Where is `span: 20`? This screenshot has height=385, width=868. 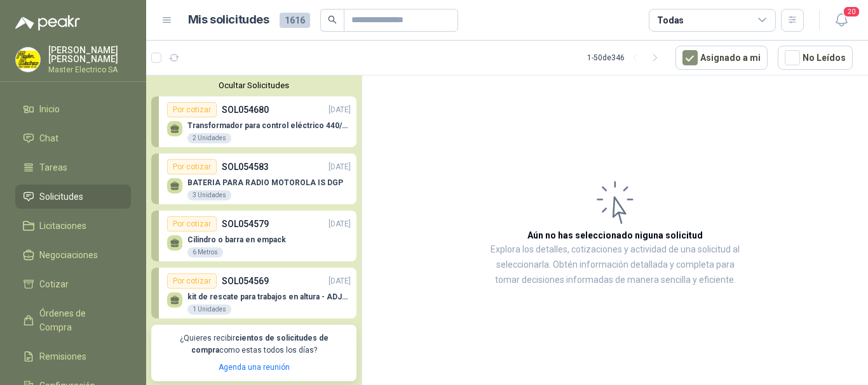
span: 20 is located at coordinates (851, 11).